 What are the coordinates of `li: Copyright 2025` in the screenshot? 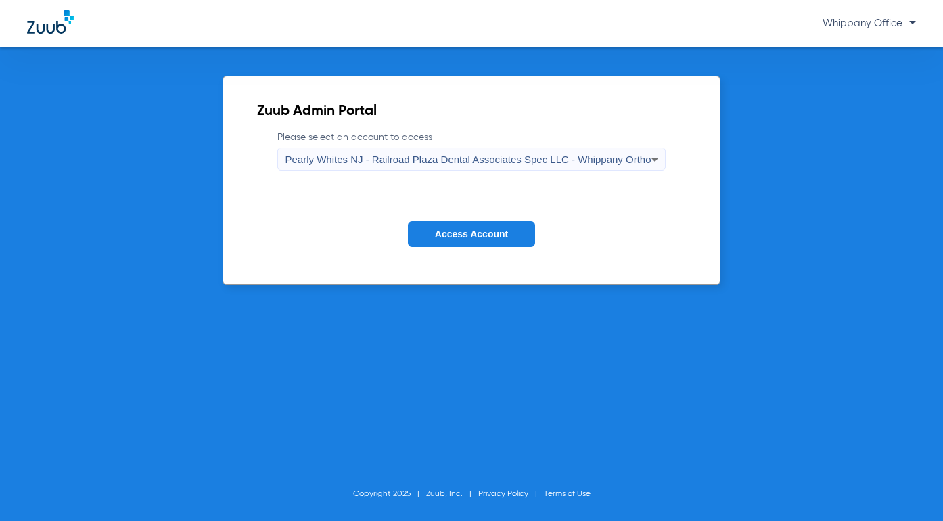 It's located at (390, 494).